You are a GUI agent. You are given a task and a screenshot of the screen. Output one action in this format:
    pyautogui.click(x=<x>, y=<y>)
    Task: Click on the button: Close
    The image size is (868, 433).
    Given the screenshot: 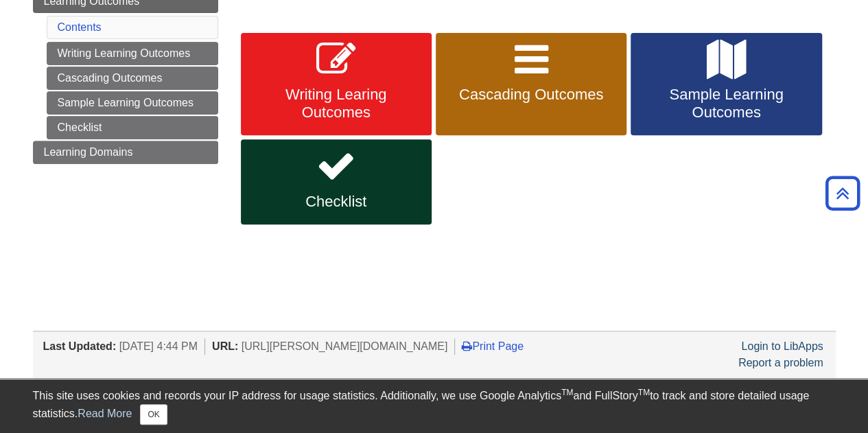 What is the action you would take?
    pyautogui.click(x=153, y=415)
    